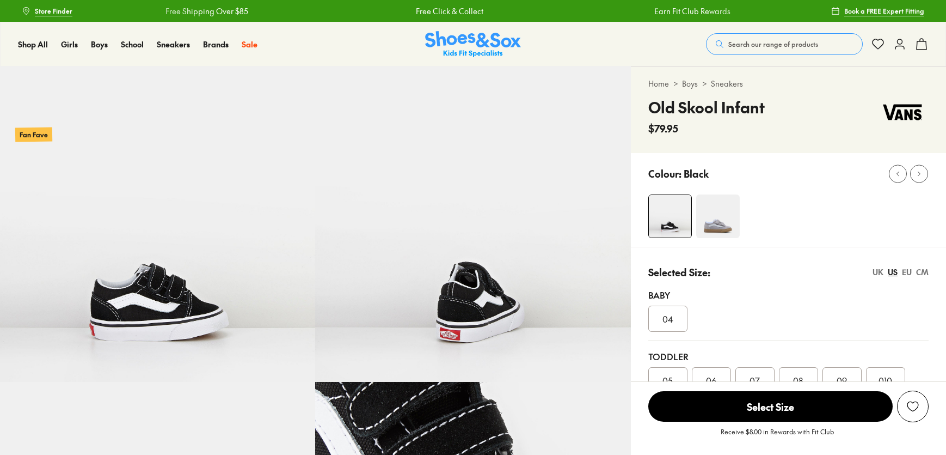 This screenshot has height=455, width=946. What do you see at coordinates (173, 44) in the screenshot?
I see `span: Sneakers` at bounding box center [173, 44].